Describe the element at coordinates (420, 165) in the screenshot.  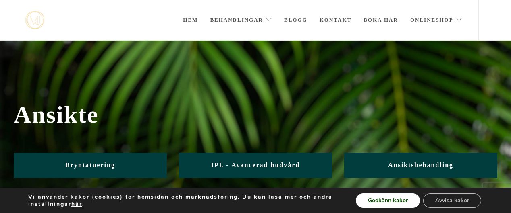
I see `span: Ansiktsbehandling` at that location.